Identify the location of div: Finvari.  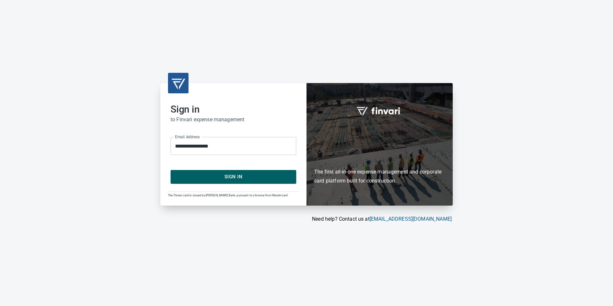
(380, 144).